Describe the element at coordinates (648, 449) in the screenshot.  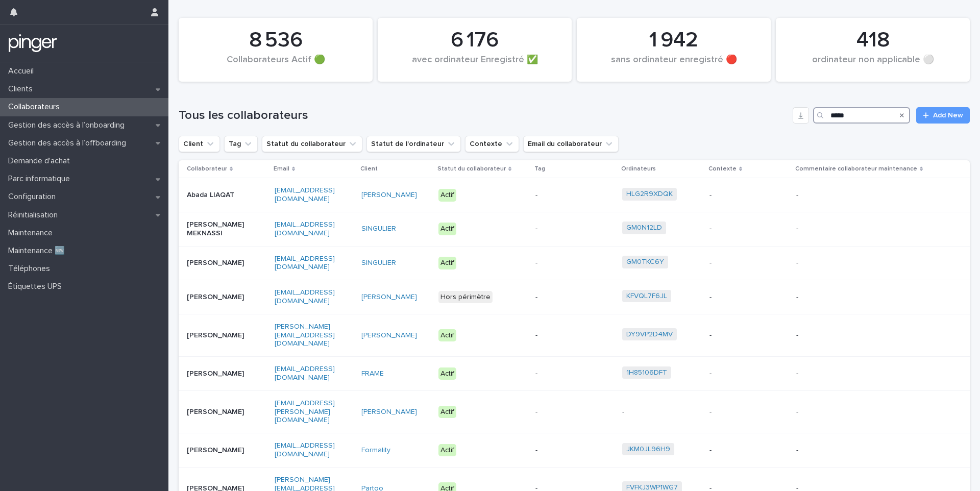
I see `a: JKM0JL96H9` at that location.